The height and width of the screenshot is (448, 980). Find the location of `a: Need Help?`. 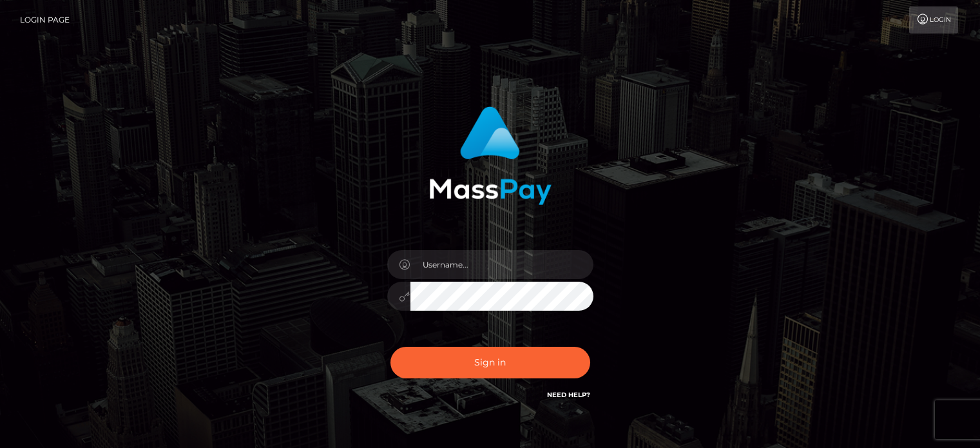

a: Need Help? is located at coordinates (569, 394).